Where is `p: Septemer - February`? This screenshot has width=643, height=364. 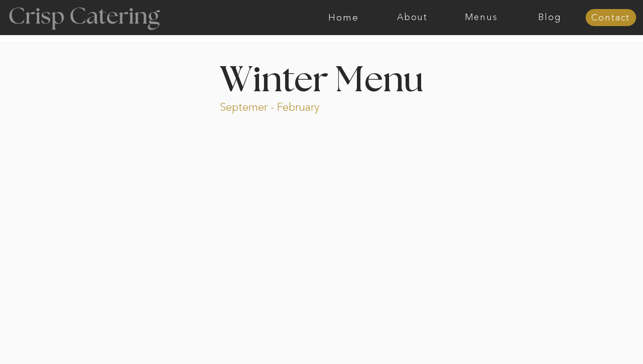 p: Septemer - February is located at coordinates (289, 105).